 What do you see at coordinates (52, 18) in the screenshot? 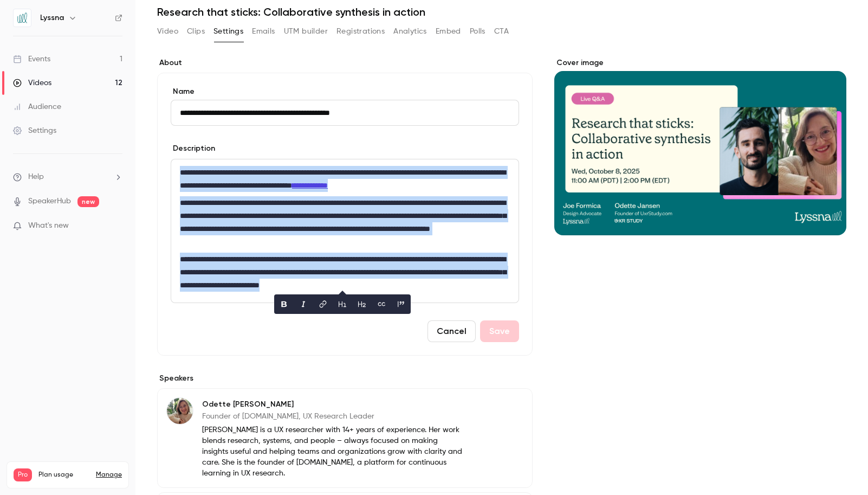
I see `h6: Lyssna` at bounding box center [52, 18].